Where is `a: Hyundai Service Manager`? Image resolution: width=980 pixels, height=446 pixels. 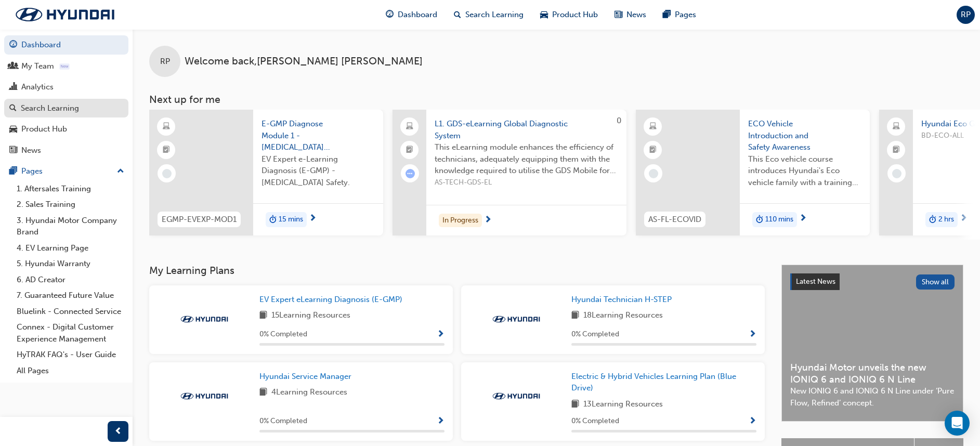
a: Hyundai Service Manager is located at coordinates (307, 376).